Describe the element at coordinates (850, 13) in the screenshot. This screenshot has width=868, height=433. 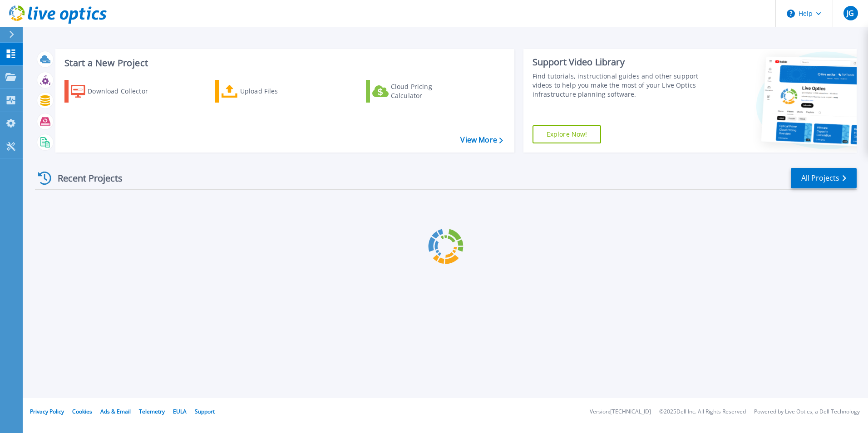
I see `span: JG` at that location.